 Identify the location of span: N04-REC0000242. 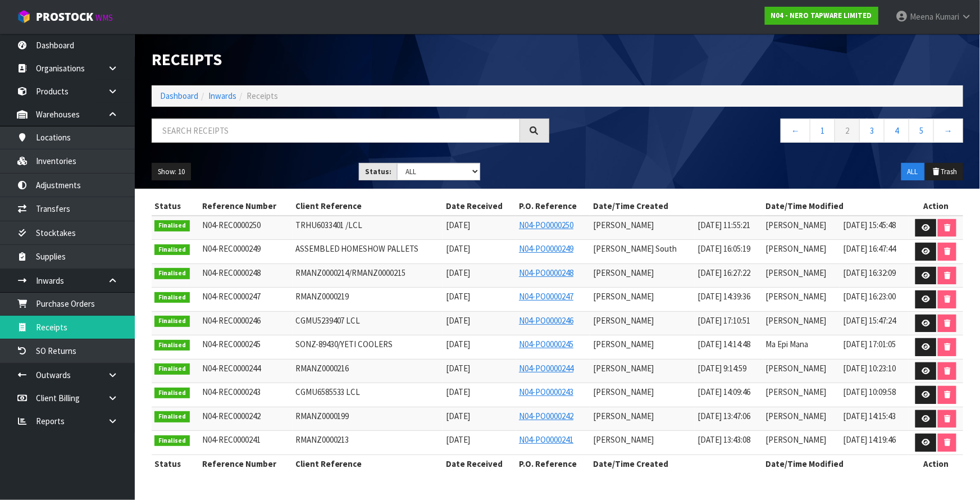
(231, 416).